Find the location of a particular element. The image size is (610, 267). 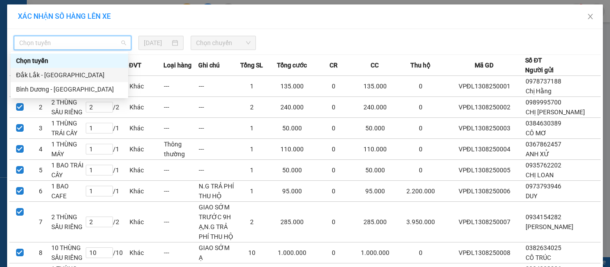

td: 2.200.000 is located at coordinates (421, 191).